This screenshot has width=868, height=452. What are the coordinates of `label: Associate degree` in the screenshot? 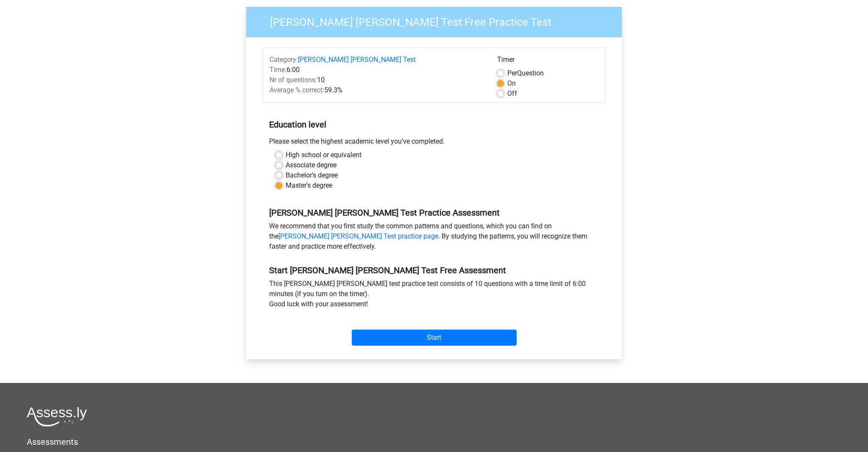 It's located at (311, 165).